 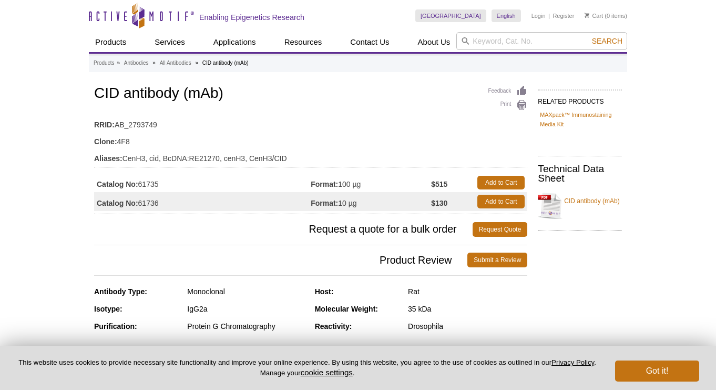 I want to click on div: Rat, so click(x=467, y=291).